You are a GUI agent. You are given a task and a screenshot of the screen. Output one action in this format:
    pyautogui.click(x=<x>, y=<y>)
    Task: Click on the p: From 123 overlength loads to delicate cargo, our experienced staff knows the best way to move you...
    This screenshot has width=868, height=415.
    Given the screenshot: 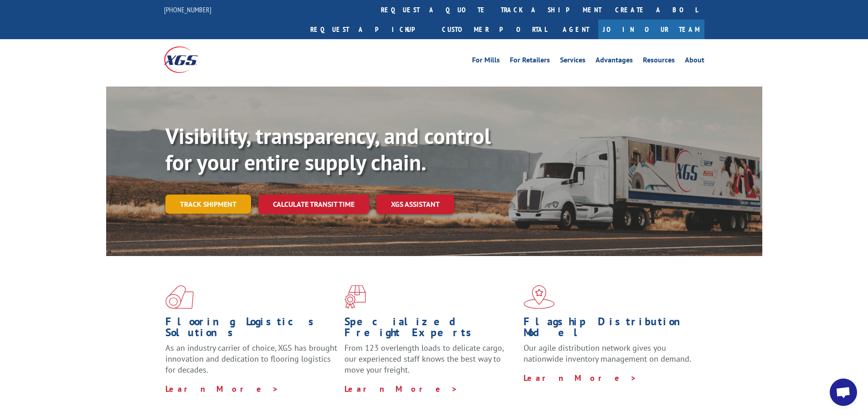 What is the action you would take?
    pyautogui.click(x=431, y=363)
    